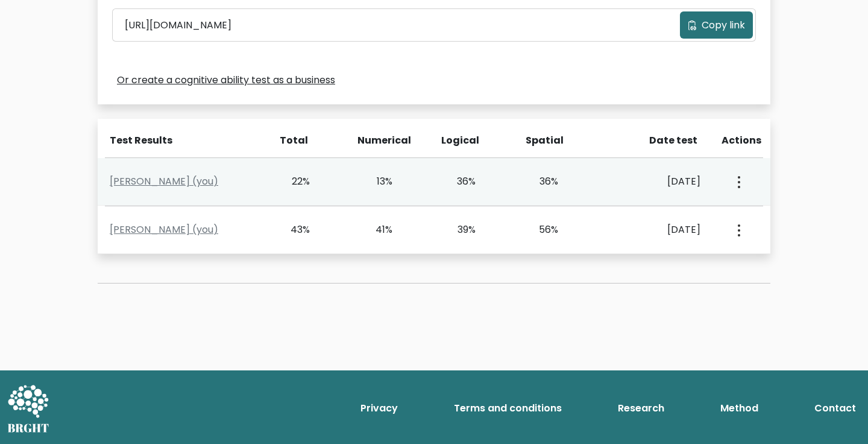 This screenshot has height=444, width=868. What do you see at coordinates (379, 408) in the screenshot?
I see `a: Privacy` at bounding box center [379, 408].